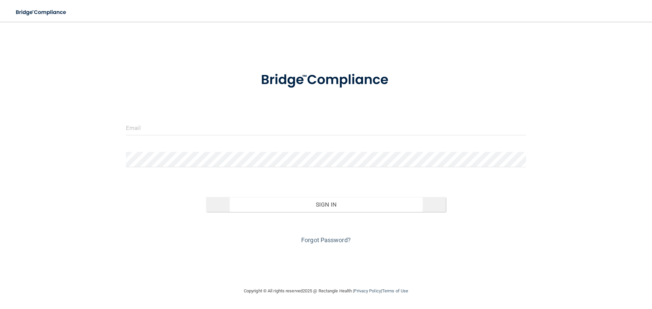  Describe the element at coordinates (326, 240) in the screenshot. I see `a: Forgot Password?` at that location.